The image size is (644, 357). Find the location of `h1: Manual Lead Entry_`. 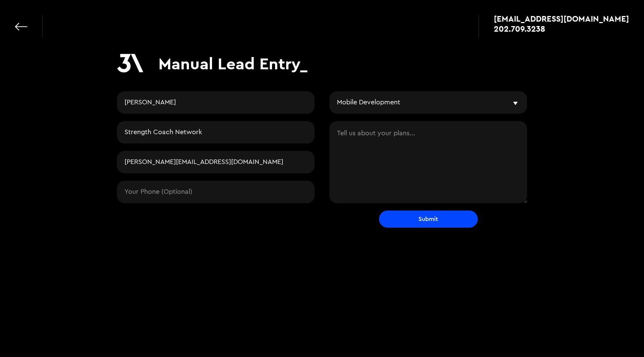

h1: Manual Lead Entry_ is located at coordinates (233, 64).